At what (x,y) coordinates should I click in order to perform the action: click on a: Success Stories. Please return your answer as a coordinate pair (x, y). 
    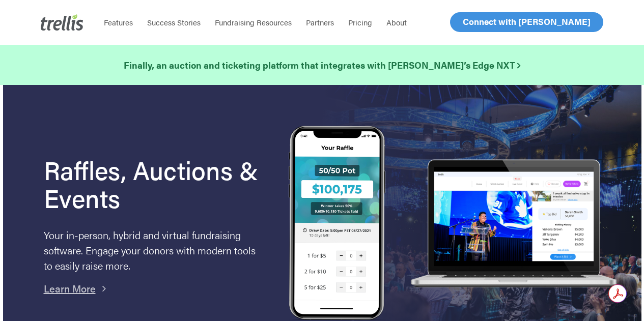
    Looking at the image, I should click on (174, 22).